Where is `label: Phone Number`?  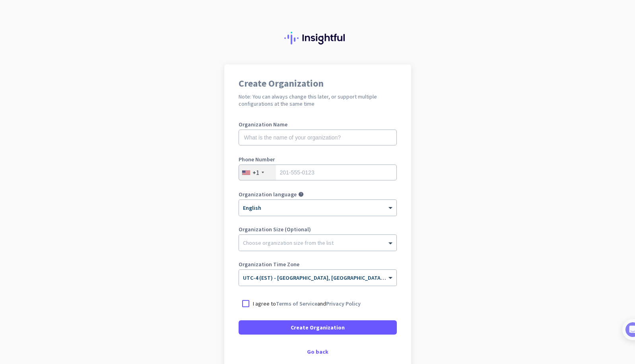 label: Phone Number is located at coordinates (318, 159).